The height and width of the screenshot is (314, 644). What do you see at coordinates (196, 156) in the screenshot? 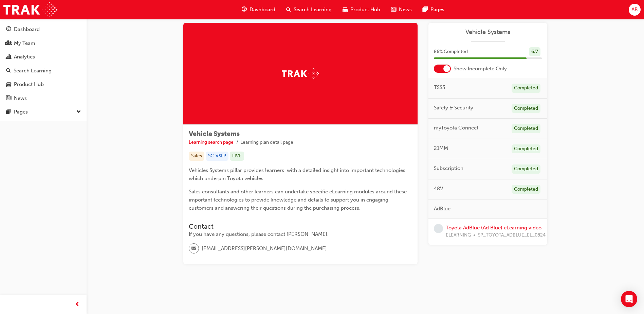
I see `div: Sales` at bounding box center [196, 156].